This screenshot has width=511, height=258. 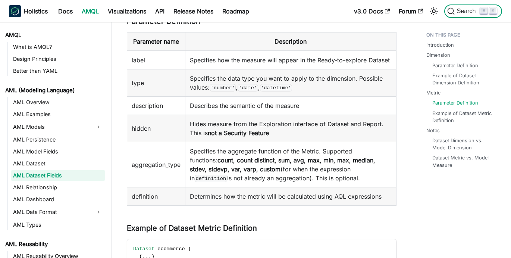 I want to click on a: Example of Dataset Metric Definition, so click(x=465, y=117).